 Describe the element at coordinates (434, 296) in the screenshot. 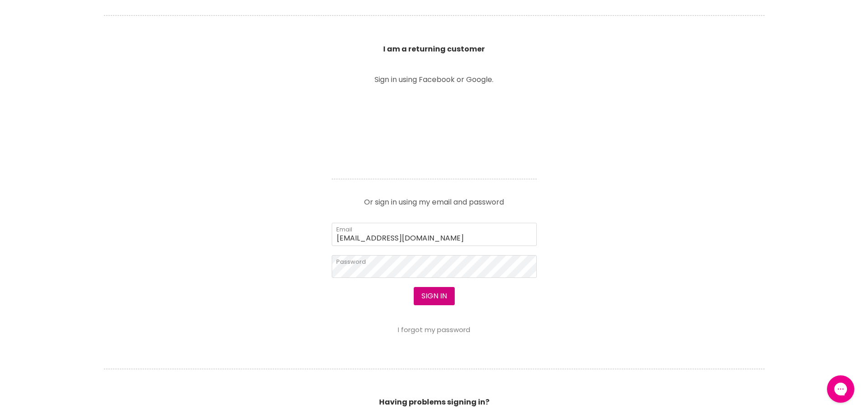

I see `button: Sign in` at that location.